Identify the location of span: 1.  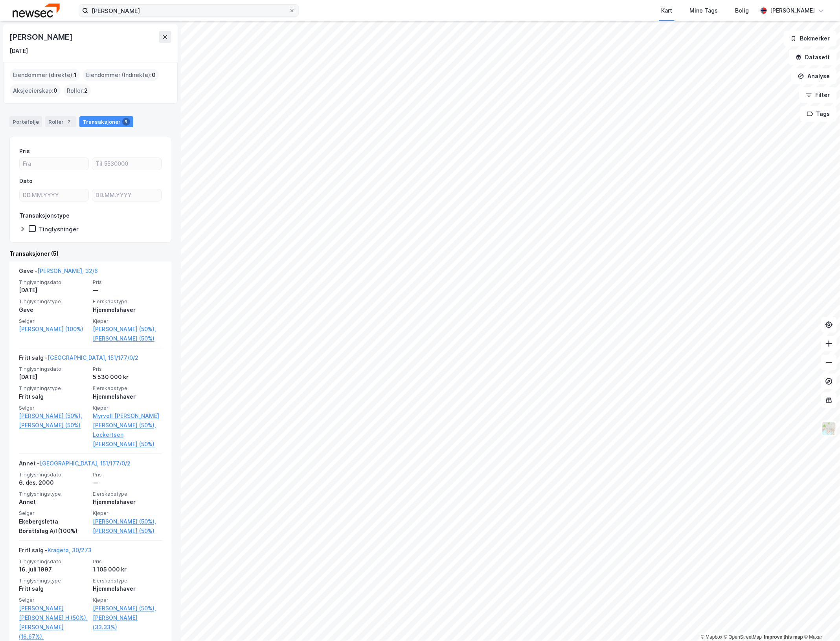
(75, 75).